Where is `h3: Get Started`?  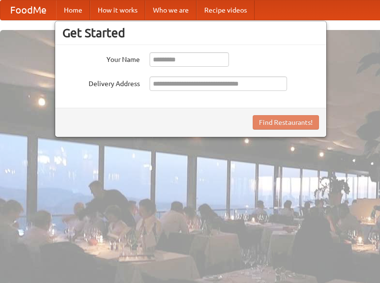 h3: Get Started is located at coordinates (191, 33).